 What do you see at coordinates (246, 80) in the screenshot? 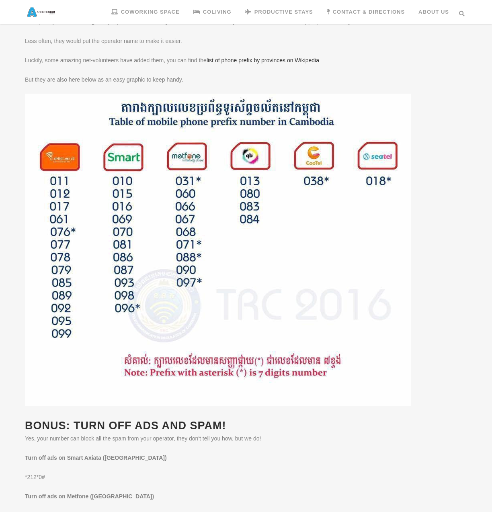
I see `p: But they are also here below as an easy graphic to keep handy.` at bounding box center [246, 80].